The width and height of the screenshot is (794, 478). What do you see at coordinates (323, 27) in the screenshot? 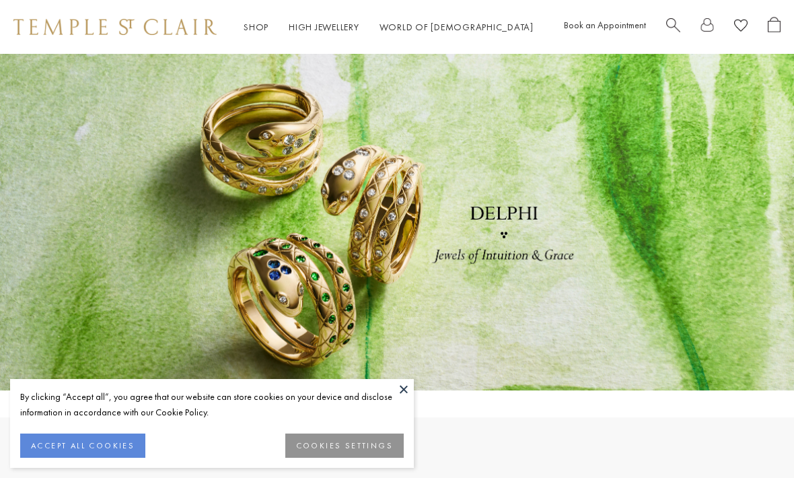
I see `a: High JewelleryHigh Jewellery` at bounding box center [323, 27].